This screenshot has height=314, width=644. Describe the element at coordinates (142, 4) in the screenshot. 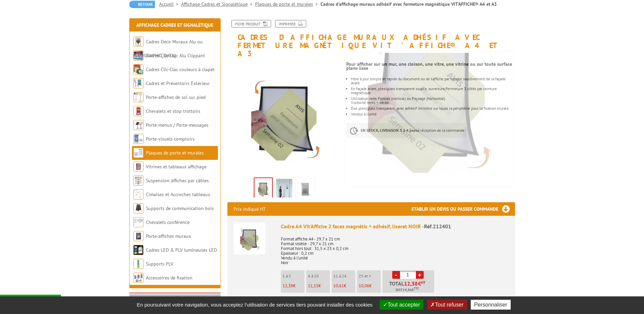

I see `a: Retour` at that location.